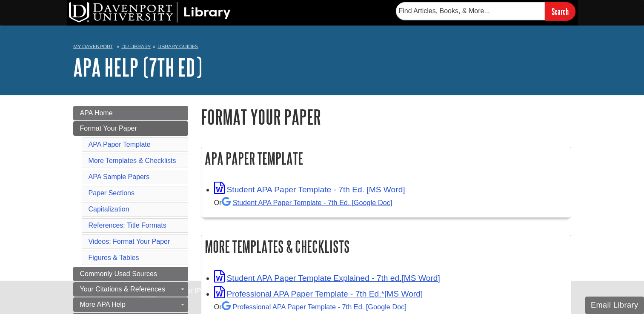  I want to click on h2: APA Paper Template, so click(386, 158).